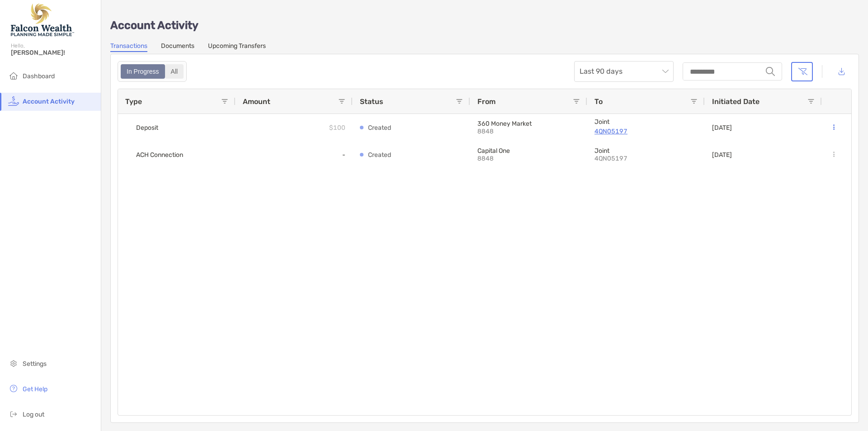 This screenshot has width=868, height=431. Describe the element at coordinates (13, 363) in the screenshot. I see `img: settings icon` at that location.